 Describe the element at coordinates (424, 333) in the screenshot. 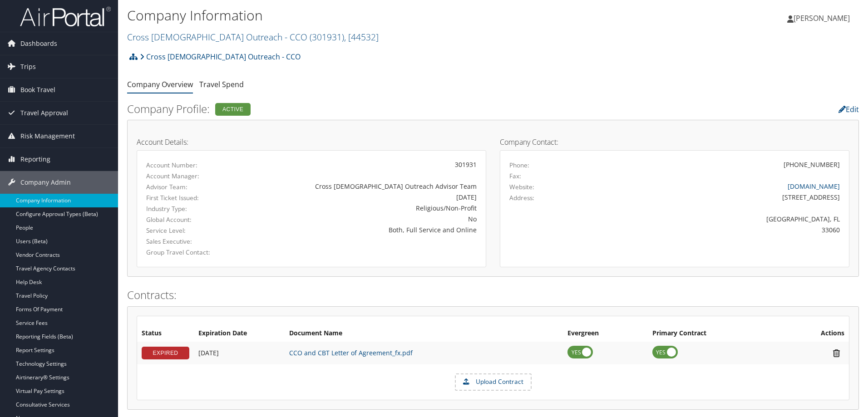

I see `th: Document Name` at that location.